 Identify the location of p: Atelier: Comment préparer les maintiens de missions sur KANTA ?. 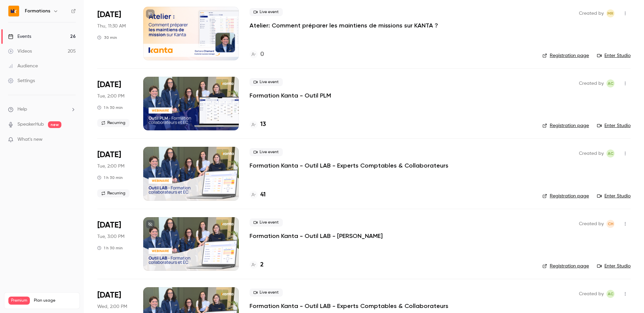
(344, 25).